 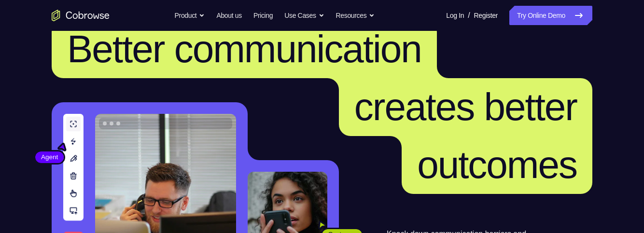 What do you see at coordinates (244, 49) in the screenshot?
I see `span: Better communication` at bounding box center [244, 49].